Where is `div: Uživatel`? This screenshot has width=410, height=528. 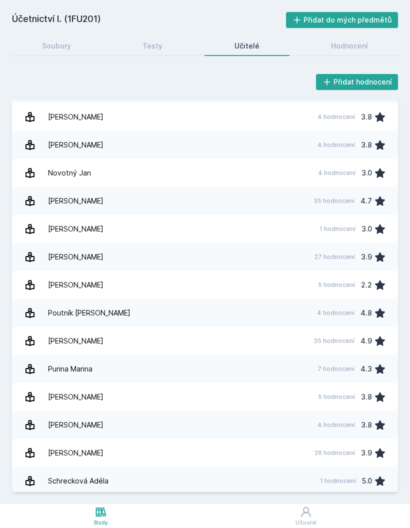 div: Uživatel is located at coordinates (306, 523).